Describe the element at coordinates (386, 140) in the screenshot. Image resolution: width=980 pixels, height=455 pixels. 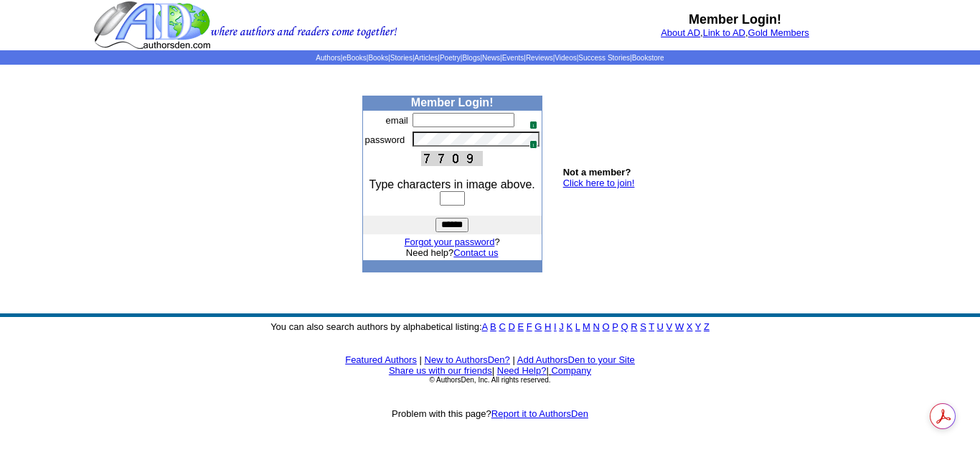
I see `font: password` at that location.